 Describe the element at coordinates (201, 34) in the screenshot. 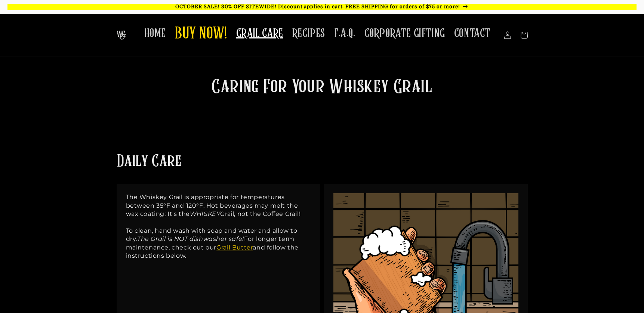

I see `a: BUY NOW!` at that location.